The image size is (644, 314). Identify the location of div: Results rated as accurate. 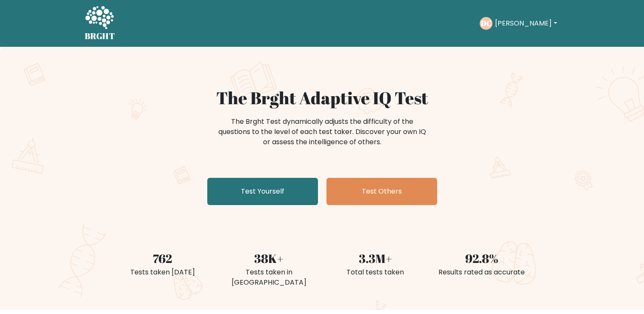
(481, 272).